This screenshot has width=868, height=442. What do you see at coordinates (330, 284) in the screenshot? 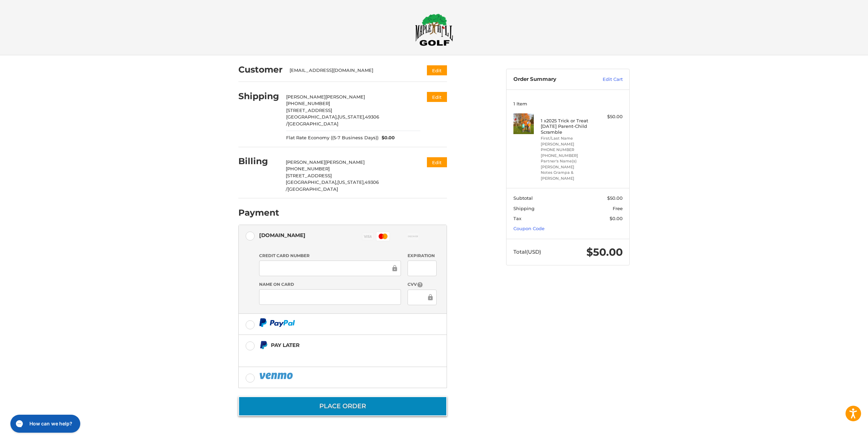
I see `label: Name on Card` at bounding box center [330, 284].